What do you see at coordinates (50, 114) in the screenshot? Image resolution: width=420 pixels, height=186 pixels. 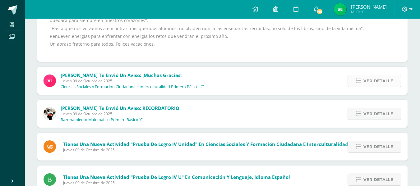 I see `img: d172b984f1f79fc296de0e0b277dc562.png` at bounding box center [50, 114].